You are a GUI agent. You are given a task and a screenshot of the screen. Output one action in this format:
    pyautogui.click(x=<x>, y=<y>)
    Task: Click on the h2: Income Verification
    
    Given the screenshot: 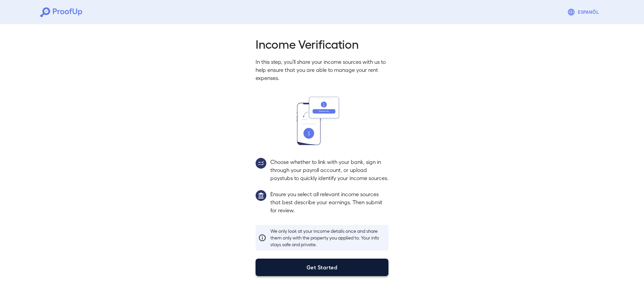 What is the action you would take?
    pyautogui.click(x=322, y=44)
    